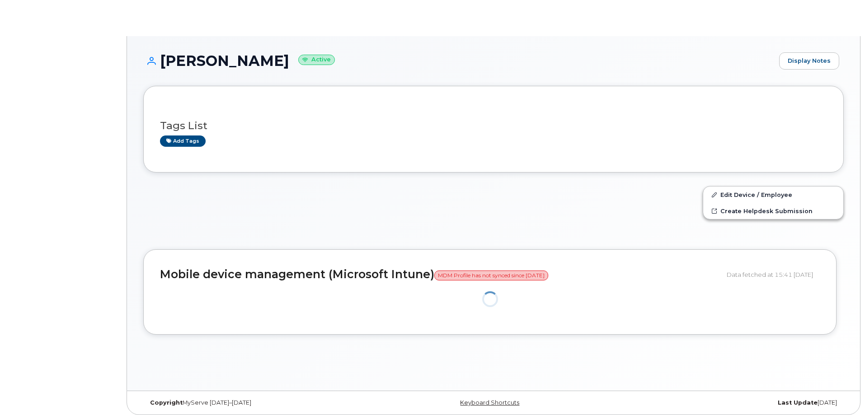 The image size is (865, 415). Describe the element at coordinates (798, 403) in the screenshot. I see `strong: Last Update` at that location.